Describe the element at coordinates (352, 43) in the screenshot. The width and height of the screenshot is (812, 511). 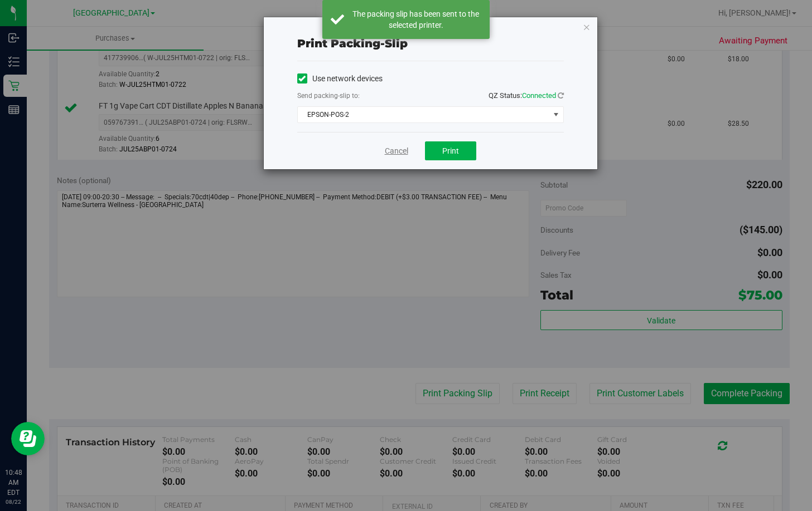
I see `span: Print packing-slip` at that location.